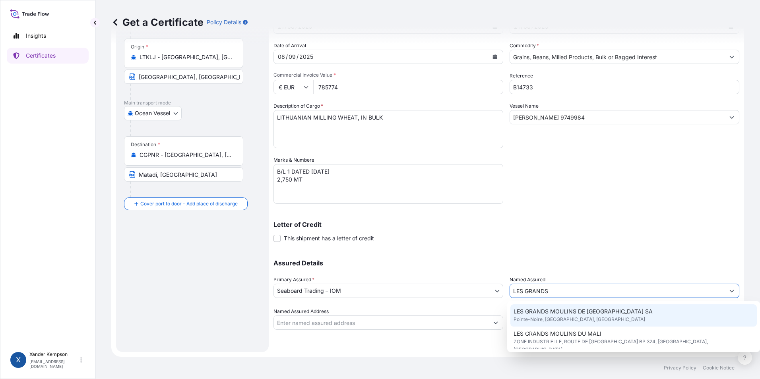 The width and height of the screenshot is (760, 379). Describe the element at coordinates (54, 355) in the screenshot. I see `p: Xander Kempson` at that location.